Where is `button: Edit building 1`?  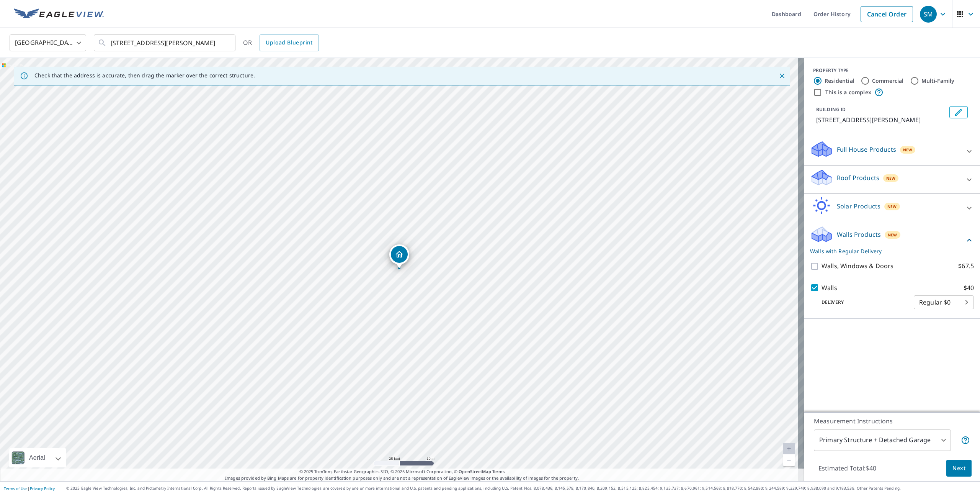
button: Edit building 1 is located at coordinates (959, 112).